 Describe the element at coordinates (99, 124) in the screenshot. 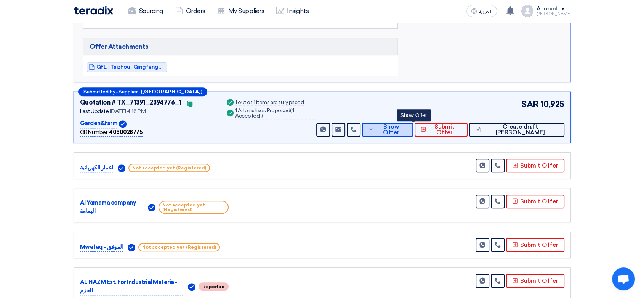

I see `p: Garden&farm` at that location.